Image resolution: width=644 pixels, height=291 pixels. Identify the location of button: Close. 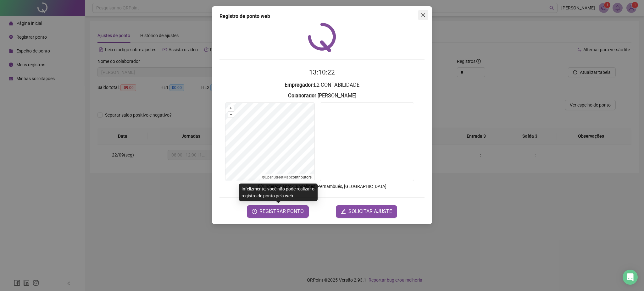
(423, 15).